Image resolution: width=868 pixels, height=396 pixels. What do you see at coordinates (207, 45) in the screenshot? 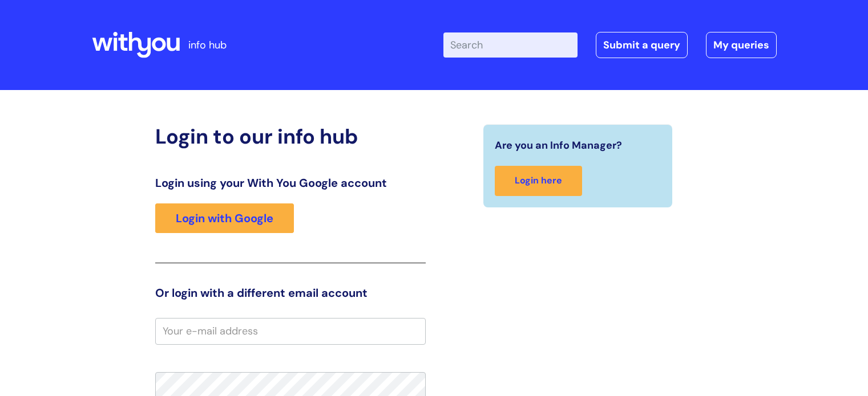
I see `p: info hub` at bounding box center [207, 45].